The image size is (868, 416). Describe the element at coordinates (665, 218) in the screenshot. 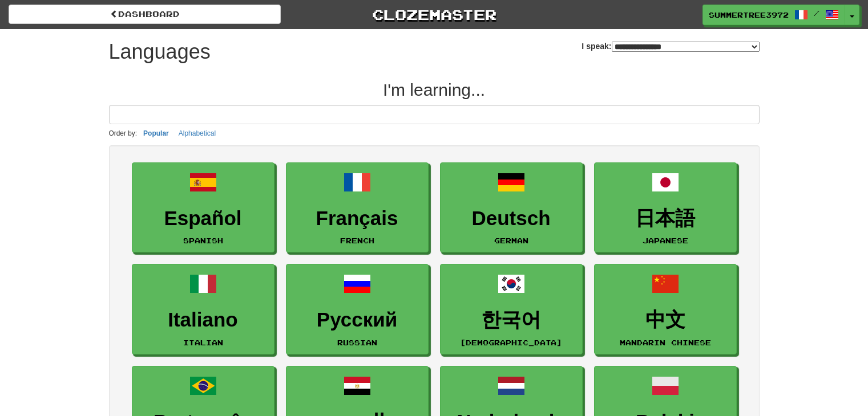

I see `h3: 日本語` at that location.